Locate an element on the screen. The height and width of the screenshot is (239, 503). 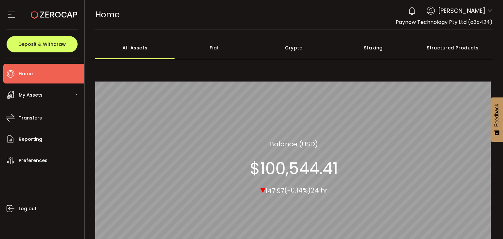
div: Crypto is located at coordinates (294, 48).